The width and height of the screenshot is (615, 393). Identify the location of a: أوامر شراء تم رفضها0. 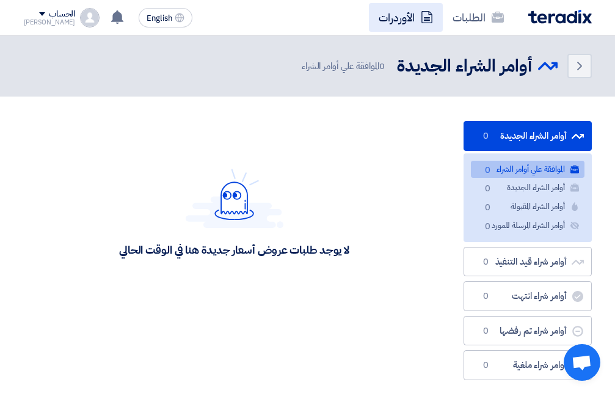
(528, 331).